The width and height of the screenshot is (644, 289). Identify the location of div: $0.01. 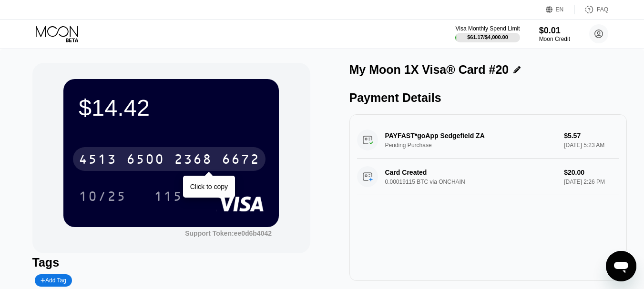
(554, 30).